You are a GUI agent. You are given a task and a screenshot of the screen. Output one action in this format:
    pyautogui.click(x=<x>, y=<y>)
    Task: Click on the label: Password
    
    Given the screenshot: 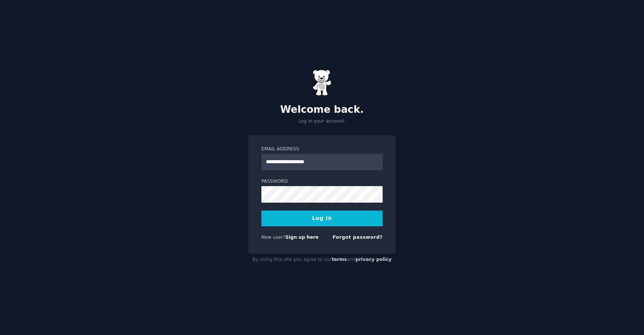 What is the action you would take?
    pyautogui.click(x=322, y=181)
    